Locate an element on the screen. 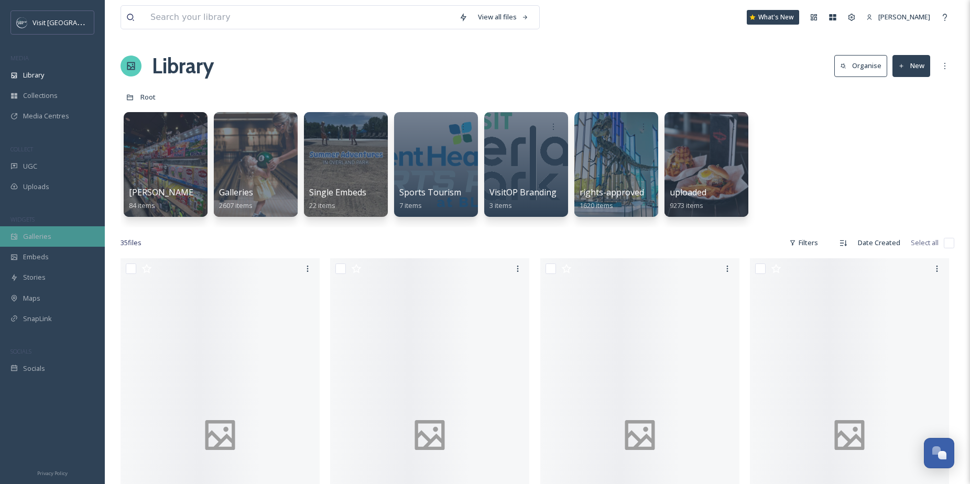  div: View all files is located at coordinates (503, 17).